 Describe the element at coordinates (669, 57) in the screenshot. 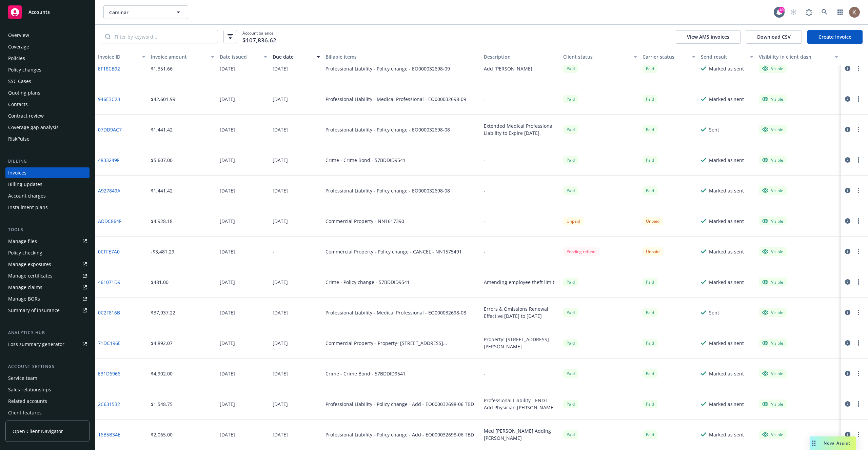

I see `button: Carrier status` at that location.